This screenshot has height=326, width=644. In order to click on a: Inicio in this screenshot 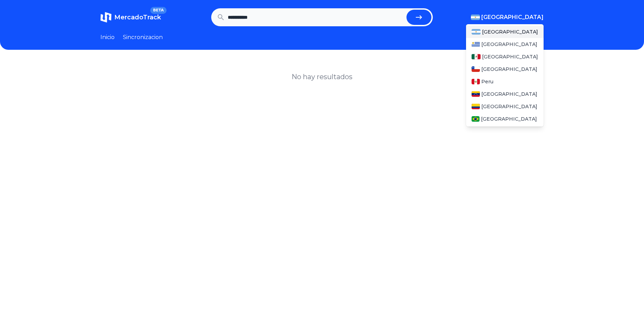, I will do `click(108, 37)`.